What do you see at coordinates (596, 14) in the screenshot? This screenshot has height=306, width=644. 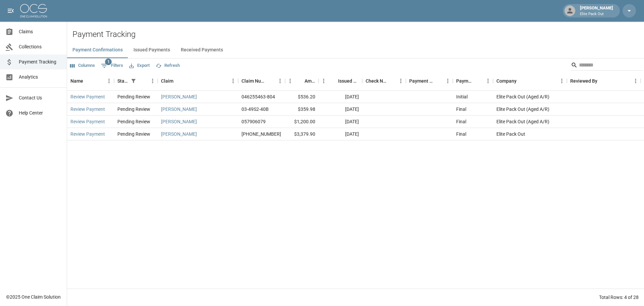 I see `p: Elite Pack Out` at bounding box center [596, 14].